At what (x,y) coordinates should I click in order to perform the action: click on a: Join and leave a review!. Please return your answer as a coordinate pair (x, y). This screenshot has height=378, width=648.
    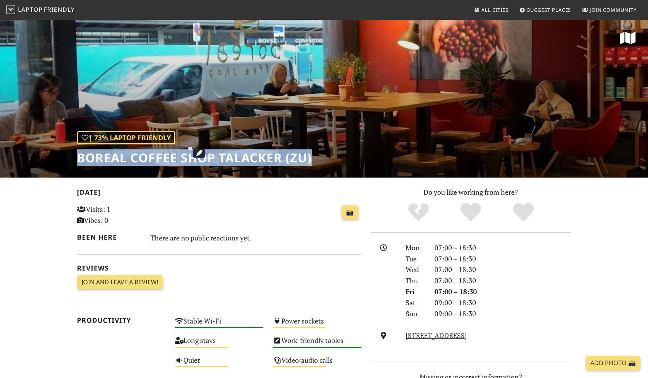
    Looking at the image, I should click on (120, 282).